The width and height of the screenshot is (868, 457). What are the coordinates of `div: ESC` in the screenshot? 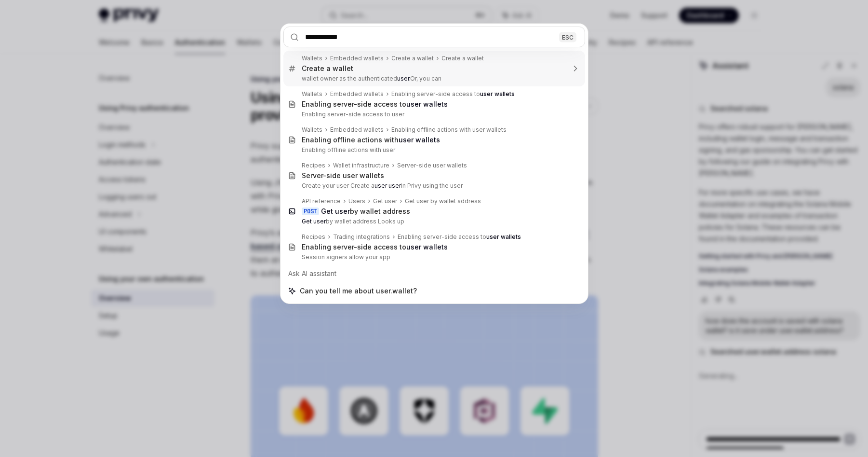 It's located at (567, 36).